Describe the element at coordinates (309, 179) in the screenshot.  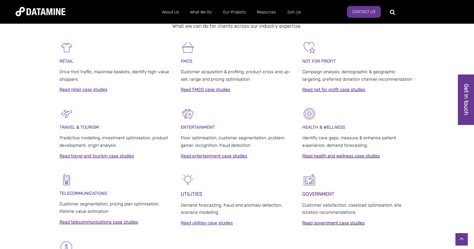
I see `img: Government` at that location.